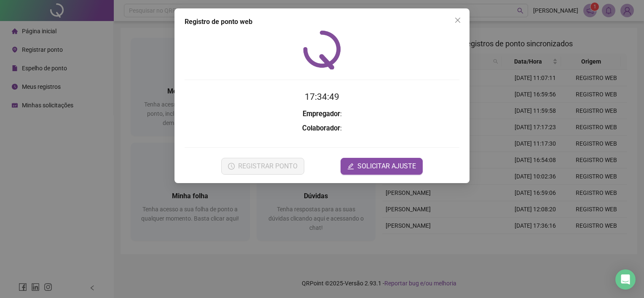 This screenshot has width=644, height=298. I want to click on span: close, so click(458, 20).